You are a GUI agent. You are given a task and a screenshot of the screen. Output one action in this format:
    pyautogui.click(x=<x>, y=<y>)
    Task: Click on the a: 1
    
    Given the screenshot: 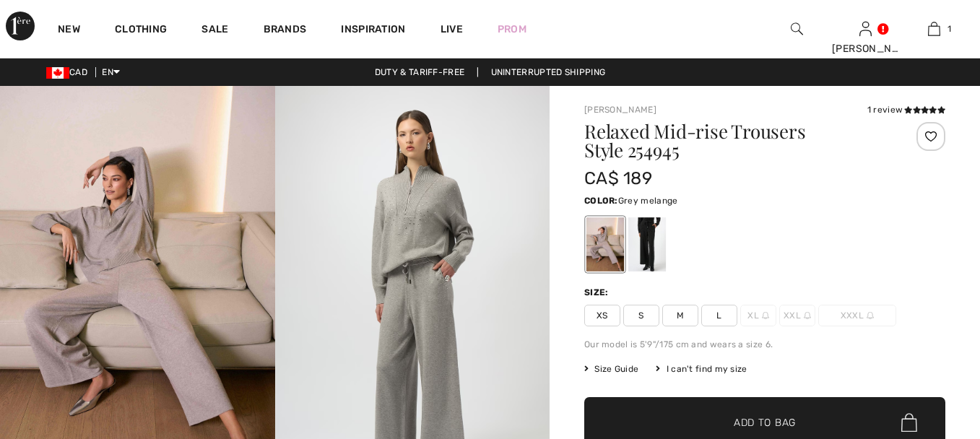 What is the action you would take?
    pyautogui.click(x=933, y=29)
    